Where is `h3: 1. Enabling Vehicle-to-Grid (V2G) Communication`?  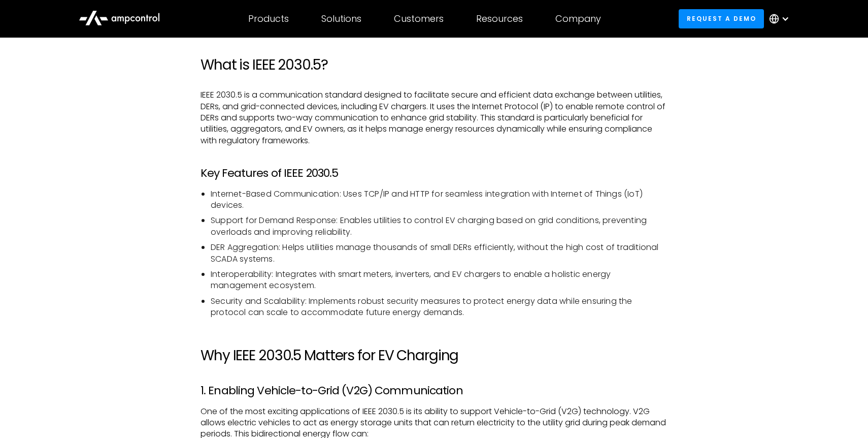 h3: 1. Enabling Vehicle-to-Grid (V2G) Communication is located at coordinates (434, 390).